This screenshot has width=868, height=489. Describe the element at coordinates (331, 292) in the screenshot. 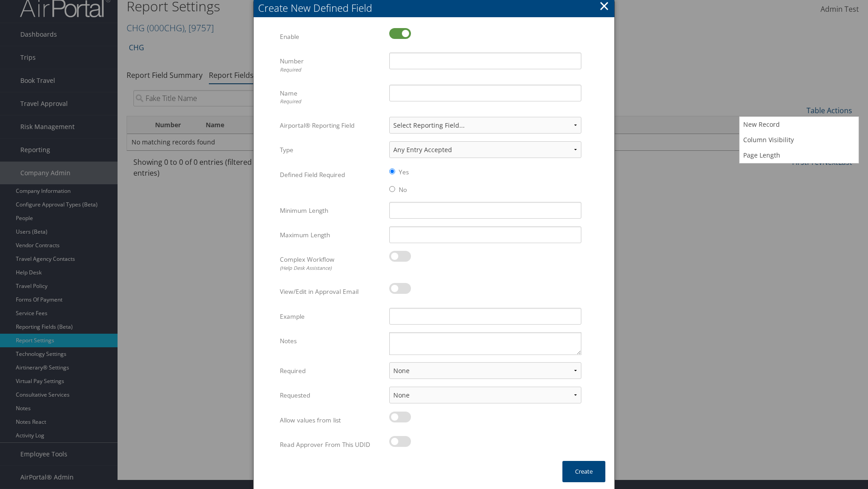

I see `label: View/Edit in Approval Email` at that location.